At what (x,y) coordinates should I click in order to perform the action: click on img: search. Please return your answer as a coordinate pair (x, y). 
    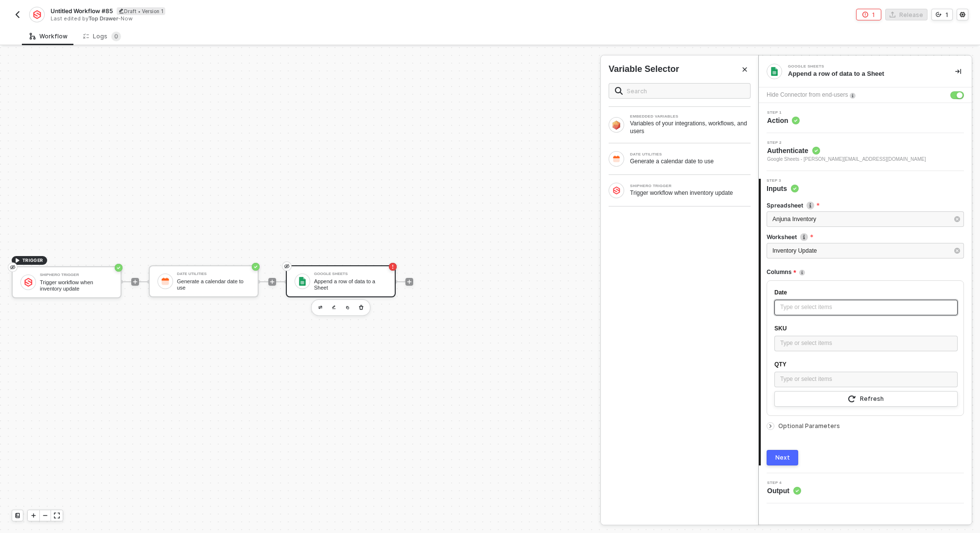
    Looking at the image, I should click on (619, 91).